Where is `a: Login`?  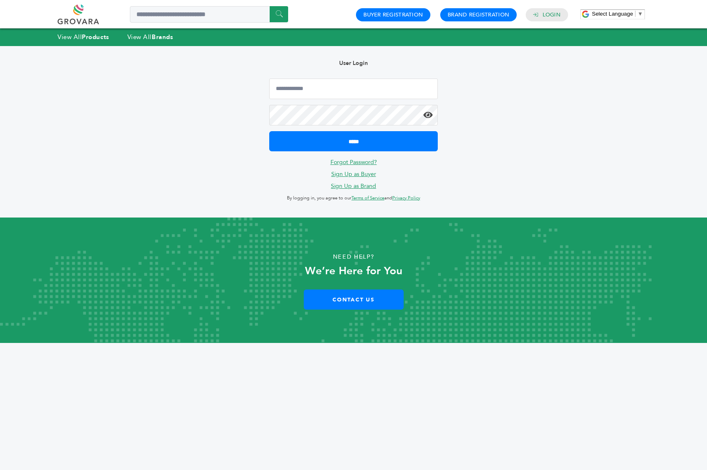 a: Login is located at coordinates (551, 15).